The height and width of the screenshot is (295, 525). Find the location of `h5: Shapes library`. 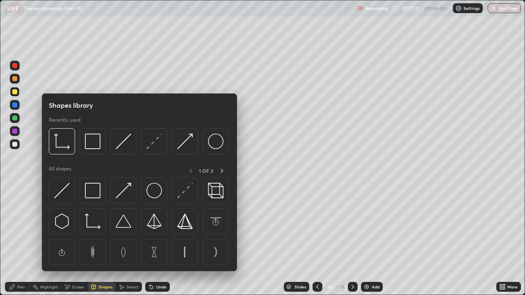

h5: Shapes library is located at coordinates (71, 105).